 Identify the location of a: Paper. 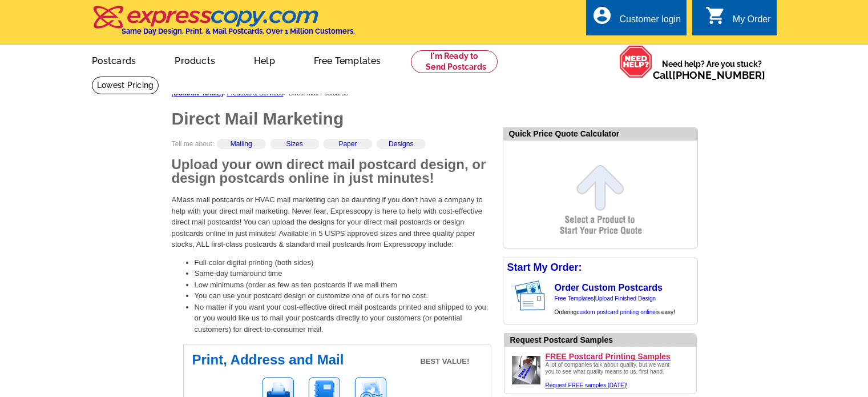
(347, 144).